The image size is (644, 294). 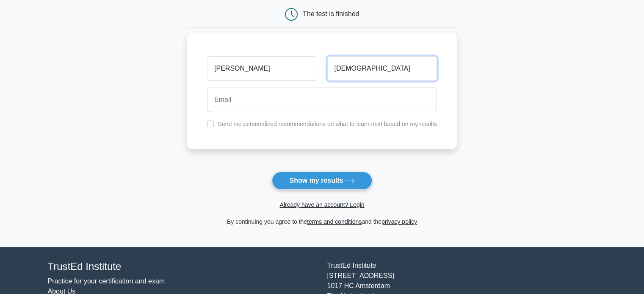 What do you see at coordinates (322, 100) in the screenshot?
I see `input: Email` at bounding box center [322, 100].